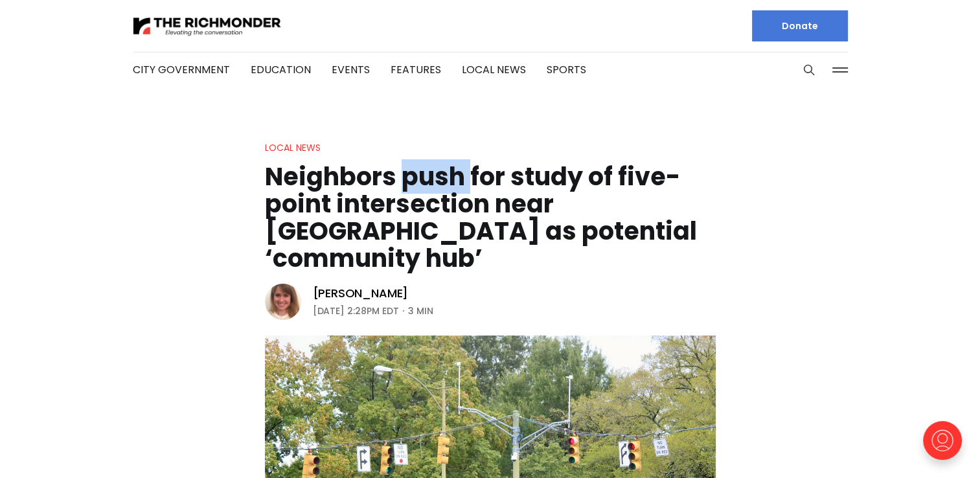 The height and width of the screenshot is (478, 980). What do you see at coordinates (416, 70) in the screenshot?
I see `a: Features` at bounding box center [416, 70].